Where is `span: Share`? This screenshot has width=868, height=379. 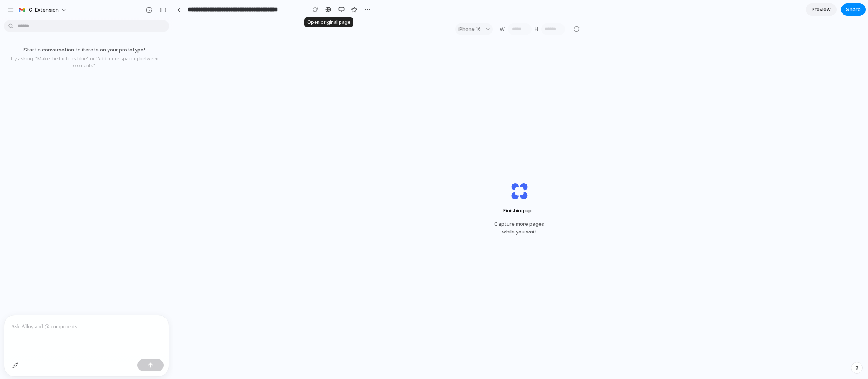 span: Share is located at coordinates (853, 10).